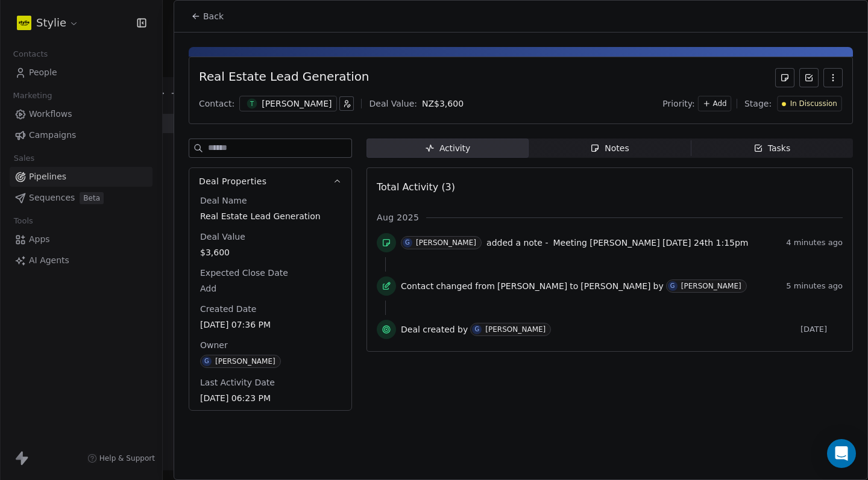  What do you see at coordinates (228, 309) in the screenshot?
I see `span: Created Date` at bounding box center [228, 309].